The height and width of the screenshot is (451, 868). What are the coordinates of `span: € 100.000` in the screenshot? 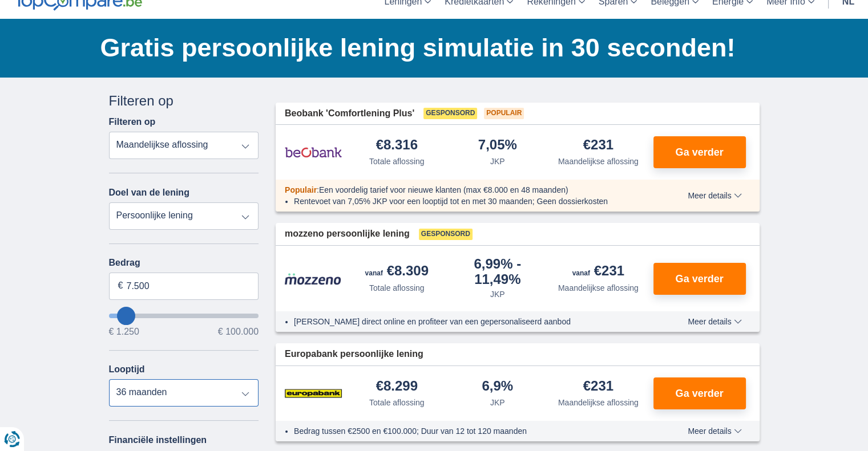 It's located at (238, 332).